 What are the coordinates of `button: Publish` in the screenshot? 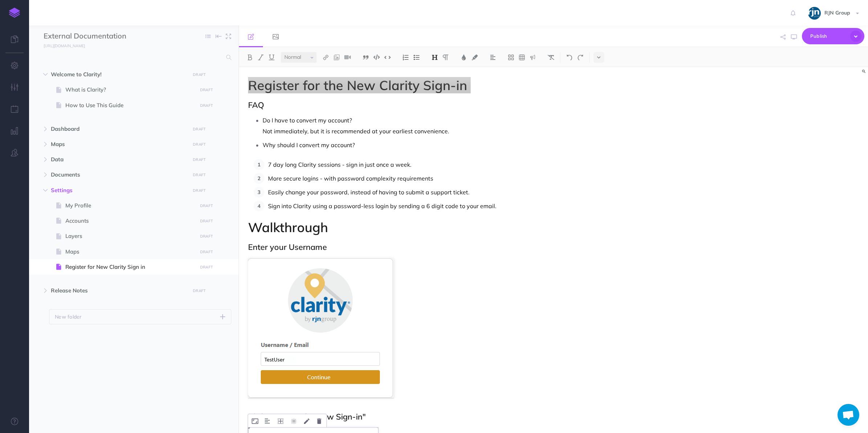 It's located at (833, 36).